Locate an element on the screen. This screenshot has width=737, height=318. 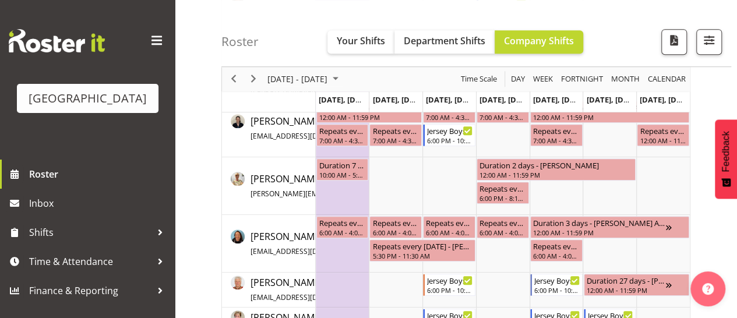
div: 10:00 AM - 5:00 PM is located at coordinates (343, 175).